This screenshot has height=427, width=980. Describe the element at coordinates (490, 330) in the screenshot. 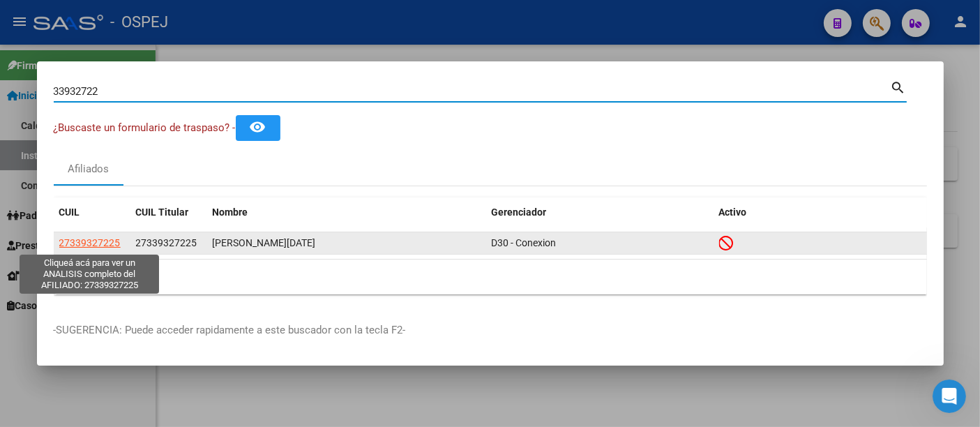

I see `p: -SUGERENCIA: Puede acceder rapidamente a este buscador con la tecla F2-` at that location.